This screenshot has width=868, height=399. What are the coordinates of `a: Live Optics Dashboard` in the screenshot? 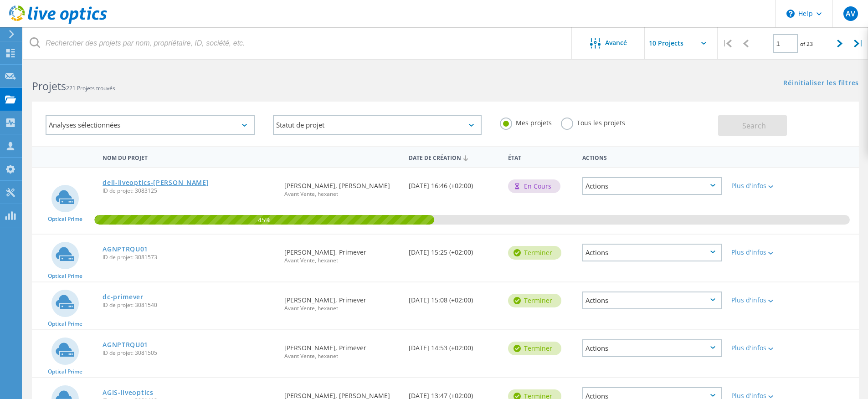 It's located at (58, 22).